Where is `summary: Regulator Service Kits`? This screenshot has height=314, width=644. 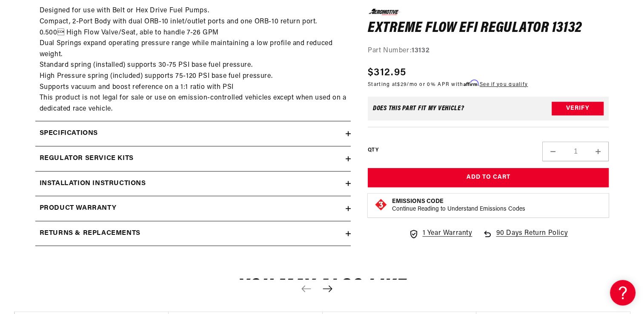
summary: Regulator Service Kits is located at coordinates (193, 159).